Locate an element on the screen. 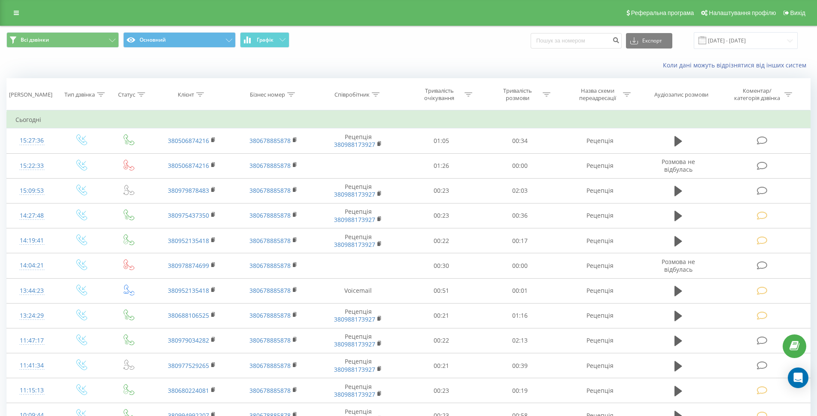 This screenshot has height=416, width=817. td: 02:13 is located at coordinates (520, 341).